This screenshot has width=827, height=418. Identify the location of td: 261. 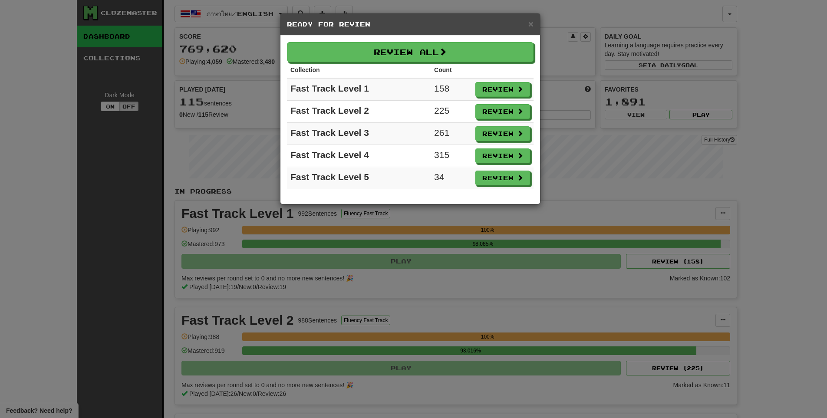
(451, 134).